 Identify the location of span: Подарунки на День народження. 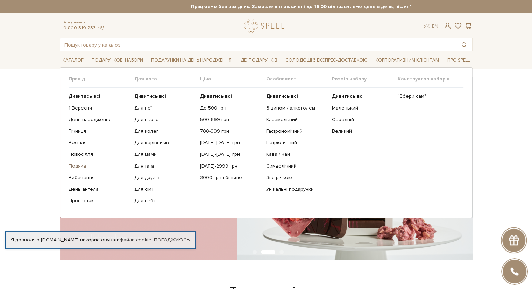
(191, 60).